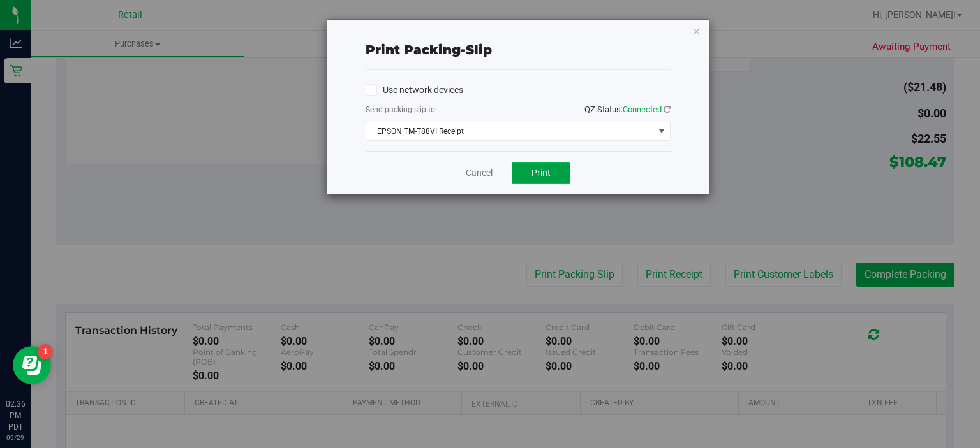  I want to click on label: Use network devices, so click(414, 90).